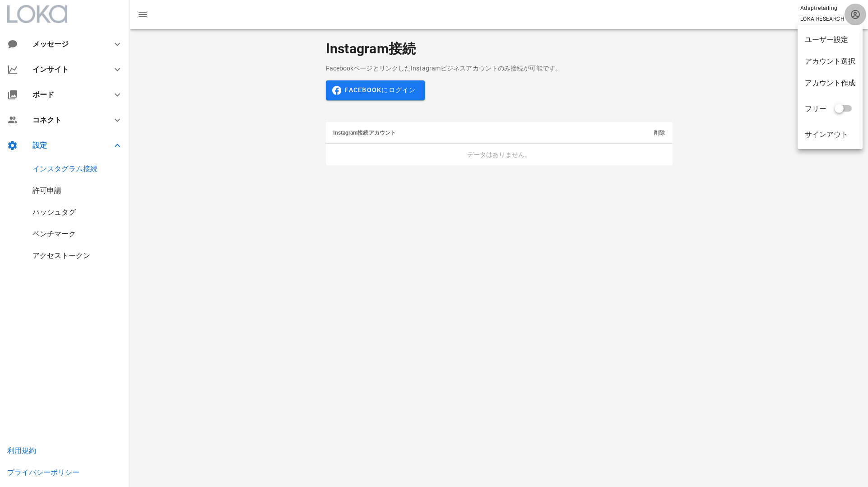  Describe the element at coordinates (67, 69) in the screenshot. I see `div: インサイト` at that location.